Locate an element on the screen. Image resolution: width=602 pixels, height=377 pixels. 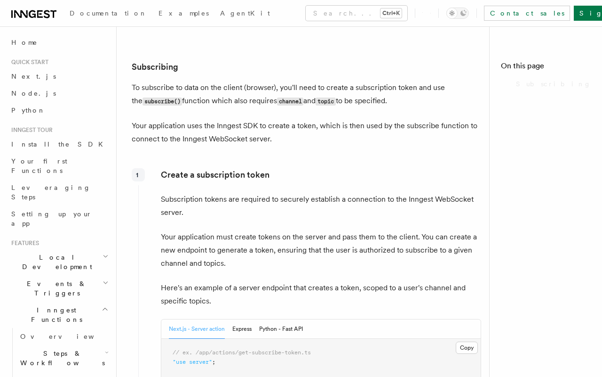
span: Python is located at coordinates (28, 110).